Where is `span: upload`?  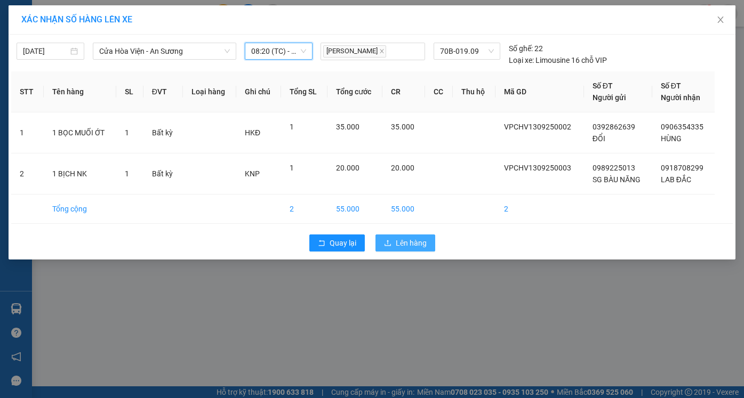
span: upload is located at coordinates (388, 244).